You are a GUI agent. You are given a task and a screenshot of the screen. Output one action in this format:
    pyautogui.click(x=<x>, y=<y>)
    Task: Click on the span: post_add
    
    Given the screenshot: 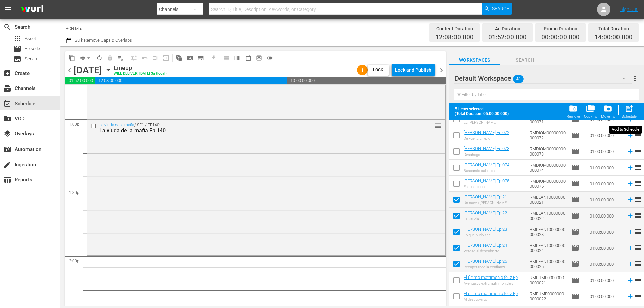 What is the action you would take?
    pyautogui.click(x=629, y=108)
    